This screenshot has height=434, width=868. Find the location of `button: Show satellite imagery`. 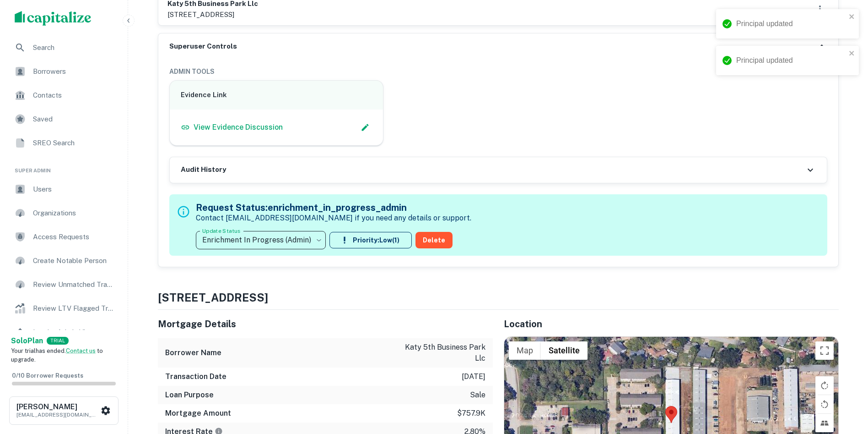

button: Show satellite imagery is located at coordinates (564, 350).